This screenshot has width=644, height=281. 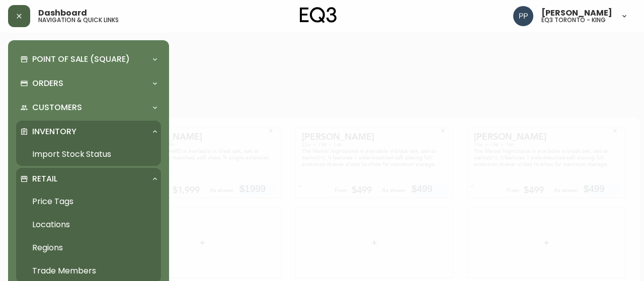 What do you see at coordinates (57, 108) in the screenshot?
I see `p: Customers` at bounding box center [57, 108].